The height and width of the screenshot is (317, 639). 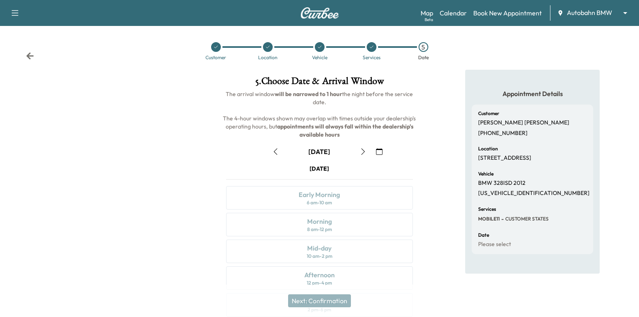 What do you see at coordinates (590, 13) in the screenshot?
I see `span: Autobahn BMW` at bounding box center [590, 13].